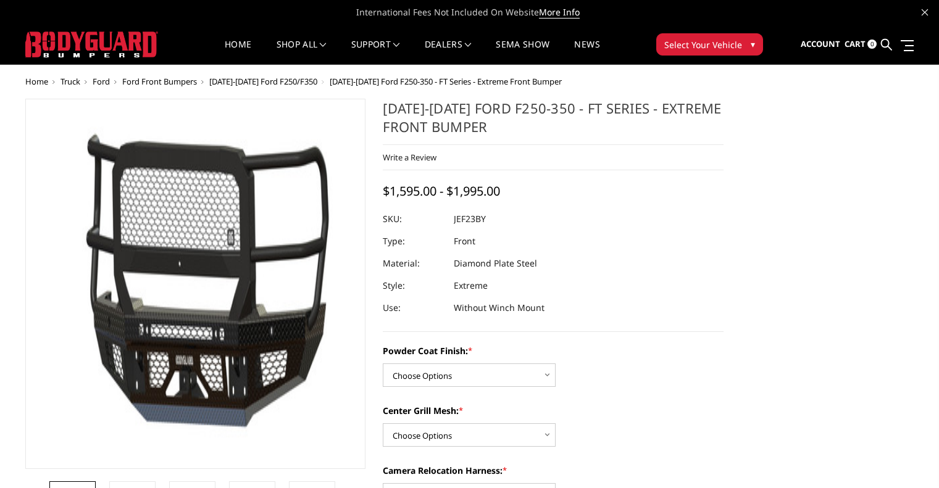 This screenshot has height=488, width=939. What do you see at coordinates (414, 308) in the screenshot?
I see `dt: Use:` at bounding box center [414, 308].